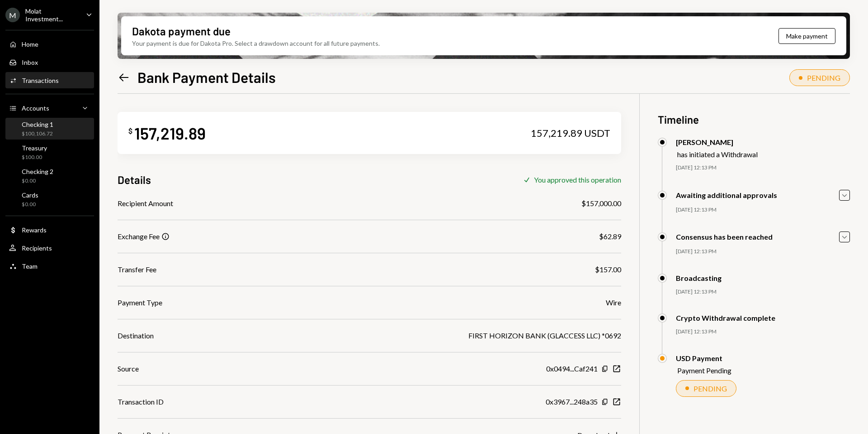 Image resolution: width=868 pixels, height=434 pixels. I want to click on div: 157,219.89 USDT, so click(571, 133).